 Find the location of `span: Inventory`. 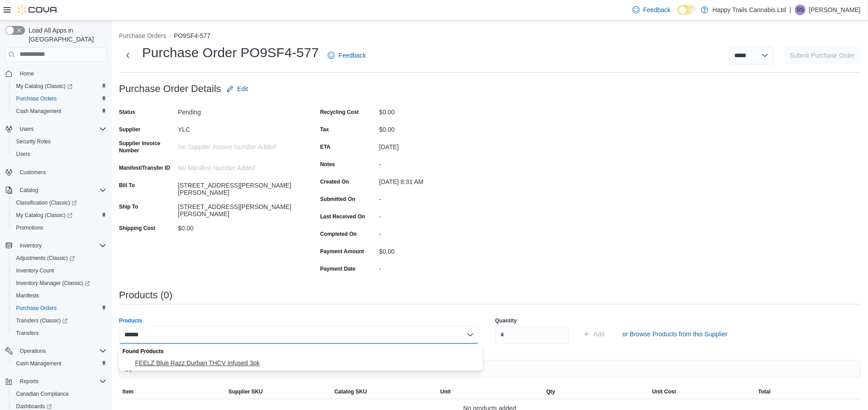

span: Inventory is located at coordinates (31, 246).